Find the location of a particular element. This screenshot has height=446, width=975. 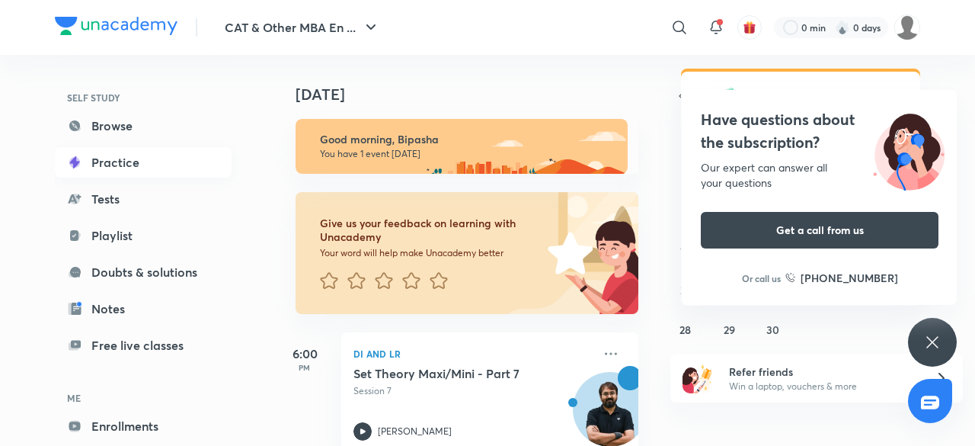

img: Company Logo is located at coordinates (116, 26).